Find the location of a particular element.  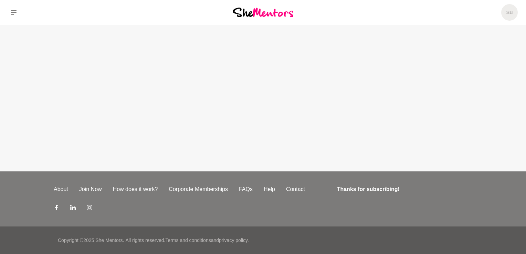

img: She Mentors Logo is located at coordinates (263, 12).